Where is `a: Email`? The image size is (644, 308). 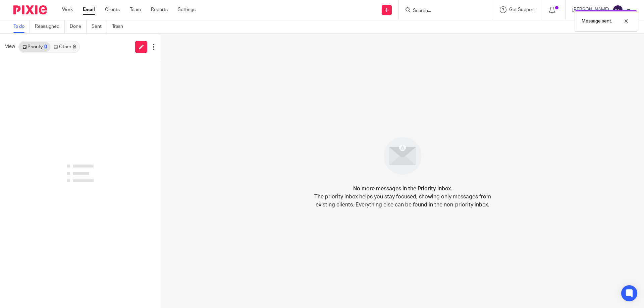 a: Email is located at coordinates (89, 10).